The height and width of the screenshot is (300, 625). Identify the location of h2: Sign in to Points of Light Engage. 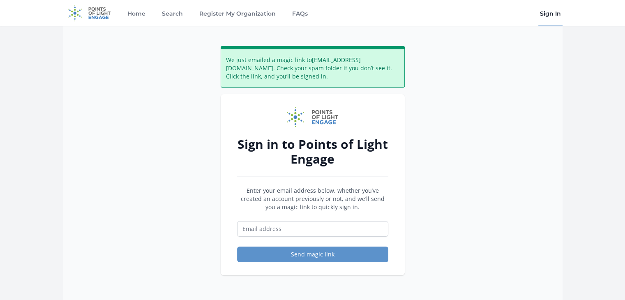
(313, 152).